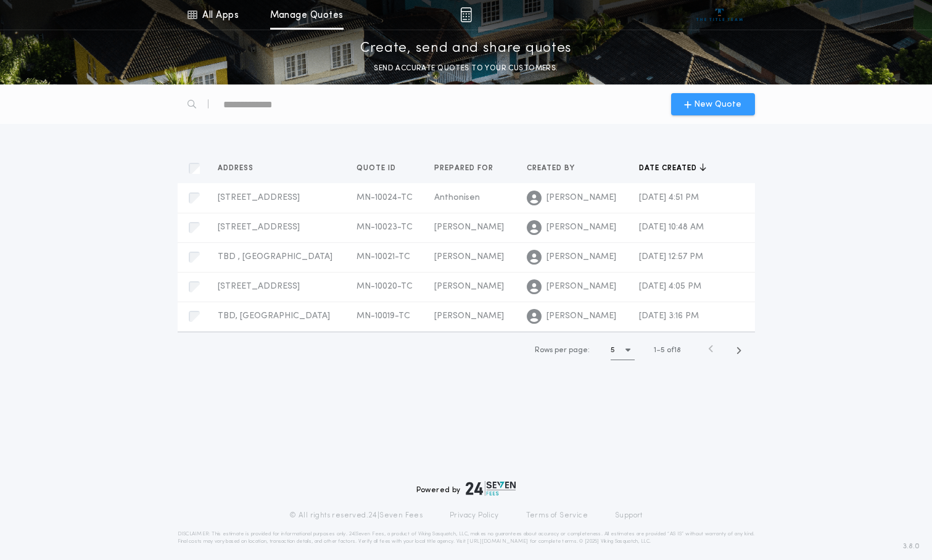  I want to click on p: © All rights reserved. 24|Seven Fees, so click(356, 515).